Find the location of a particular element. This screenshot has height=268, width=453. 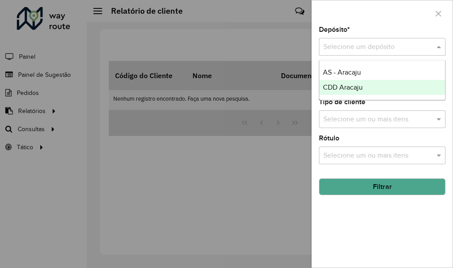

label: Rótulo is located at coordinates (329, 138).